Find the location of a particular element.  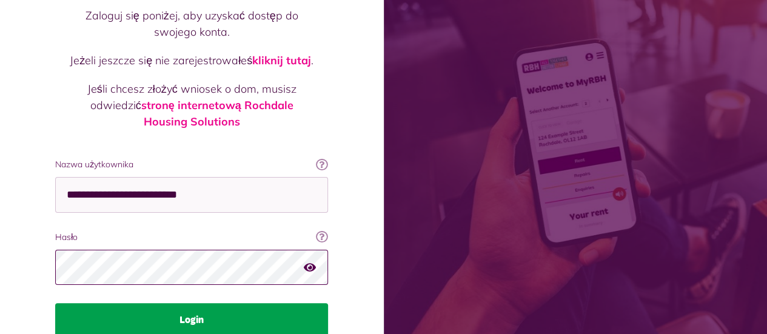

font: kliknij tutaj is located at coordinates (281, 60).